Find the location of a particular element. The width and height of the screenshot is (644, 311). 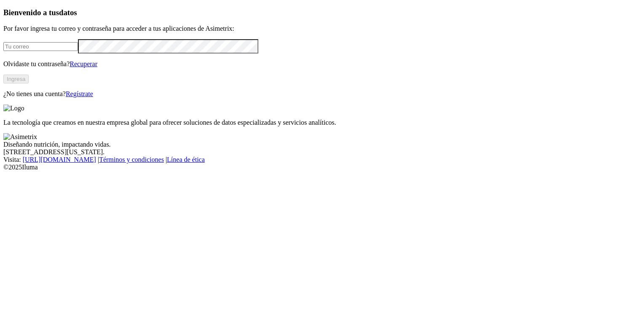

div: © 2025 Iluma is located at coordinates (322, 167).